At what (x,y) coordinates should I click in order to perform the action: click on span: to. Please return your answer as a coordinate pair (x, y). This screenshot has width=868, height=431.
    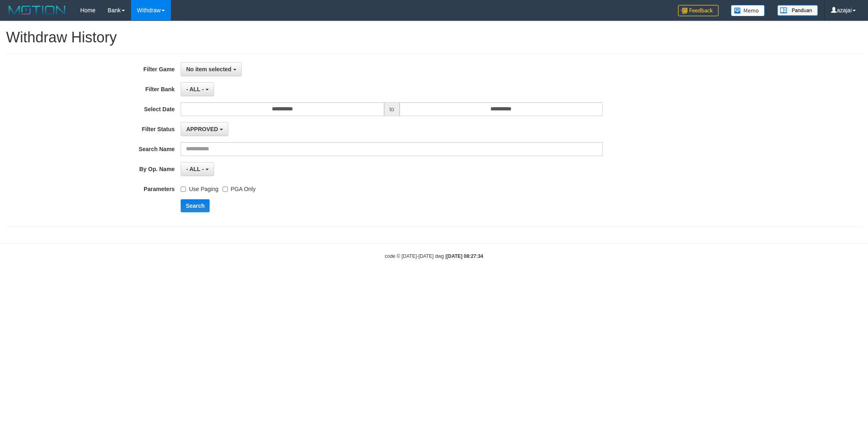
    Looking at the image, I should click on (392, 109).